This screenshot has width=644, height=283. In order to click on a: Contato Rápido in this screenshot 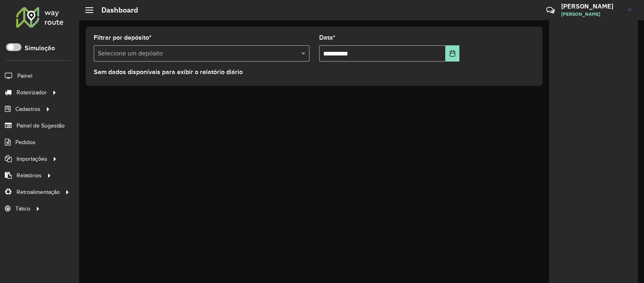, I will do `click(550, 10)`.